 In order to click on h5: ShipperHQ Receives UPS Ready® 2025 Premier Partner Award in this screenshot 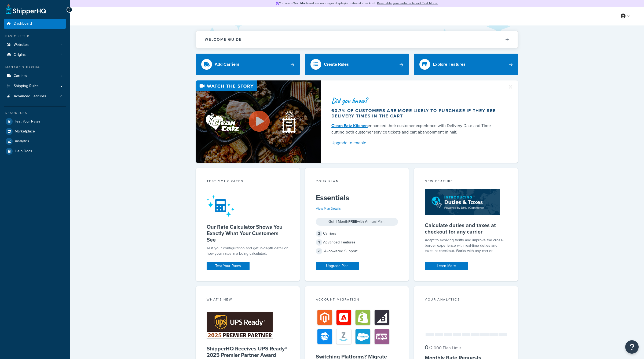, I will do `click(248, 352)`.